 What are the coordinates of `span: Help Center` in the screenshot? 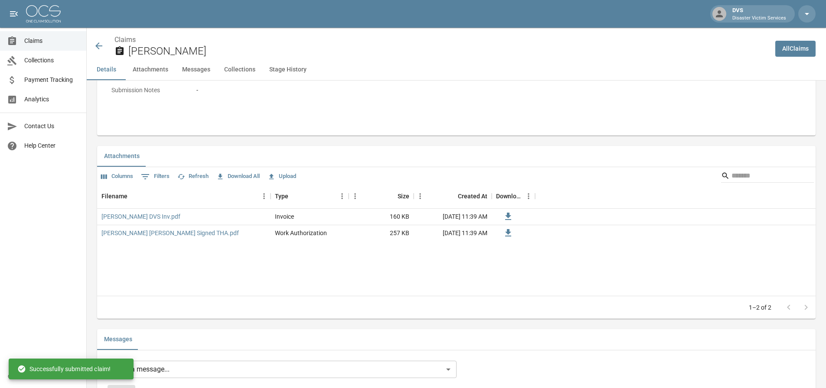 It's located at (52, 146).